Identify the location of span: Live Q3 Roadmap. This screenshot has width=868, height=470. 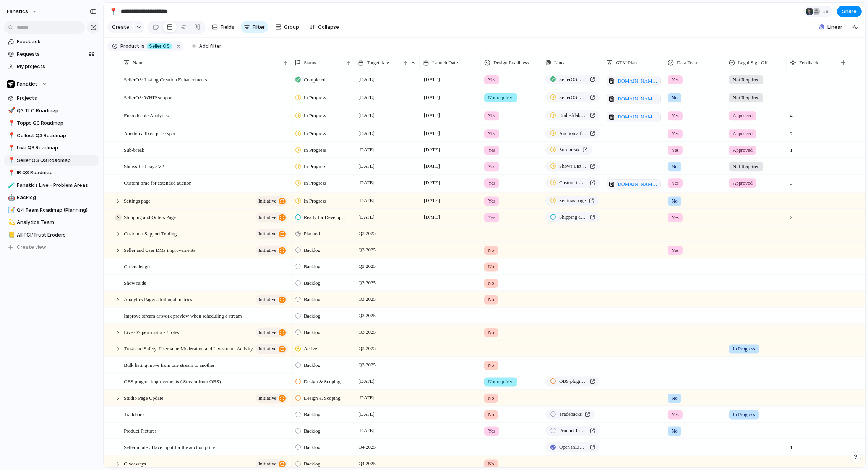
(57, 148).